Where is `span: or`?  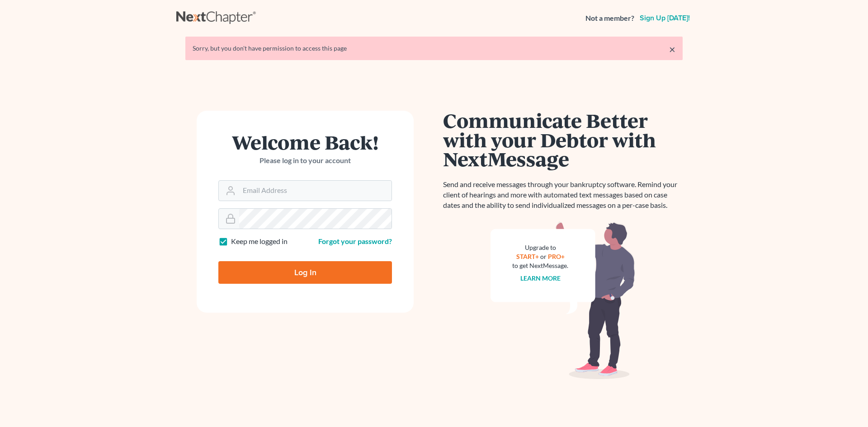 span: or is located at coordinates (543, 256).